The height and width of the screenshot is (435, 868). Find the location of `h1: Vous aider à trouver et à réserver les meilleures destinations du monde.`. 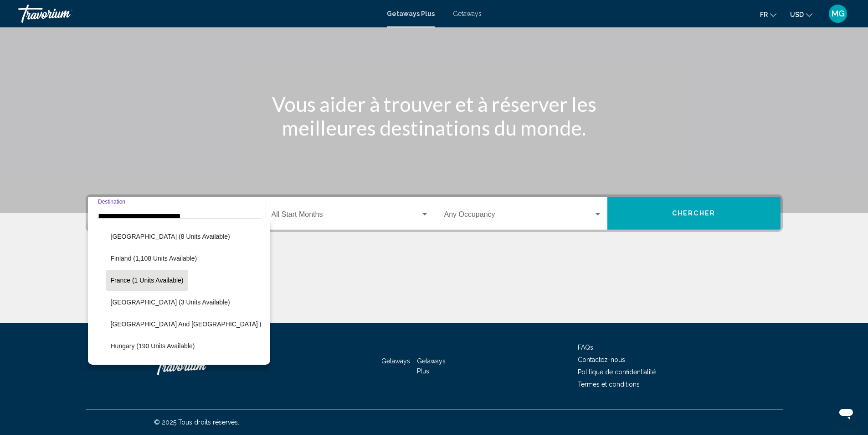

h1: Vous aider à trouver et à réserver les meilleures destinations du monde. is located at coordinates (435, 116).